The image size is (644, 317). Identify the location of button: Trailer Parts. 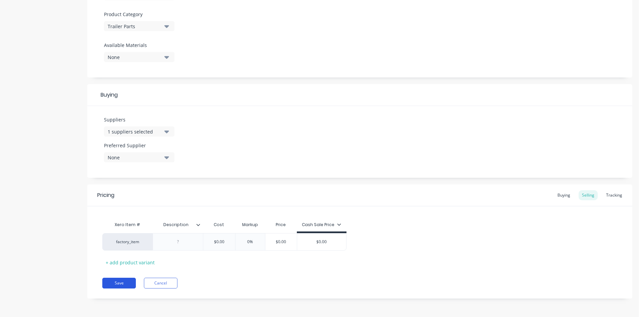
(139, 26).